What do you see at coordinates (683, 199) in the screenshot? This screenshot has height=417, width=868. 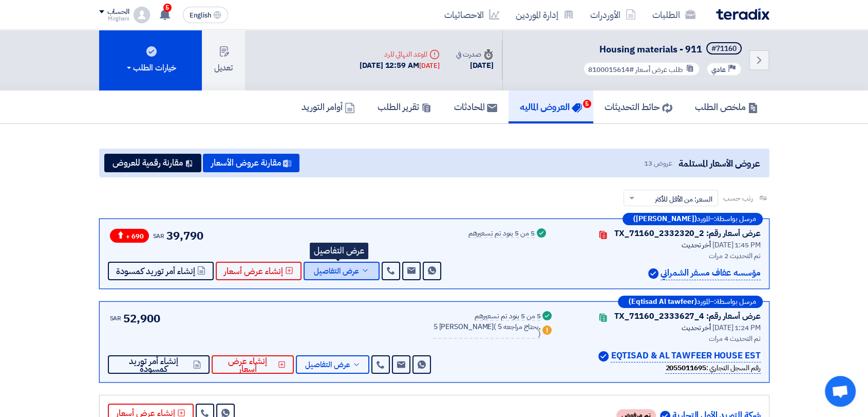 I see `span: السعر: من الأقل للأكثر` at bounding box center [683, 199].